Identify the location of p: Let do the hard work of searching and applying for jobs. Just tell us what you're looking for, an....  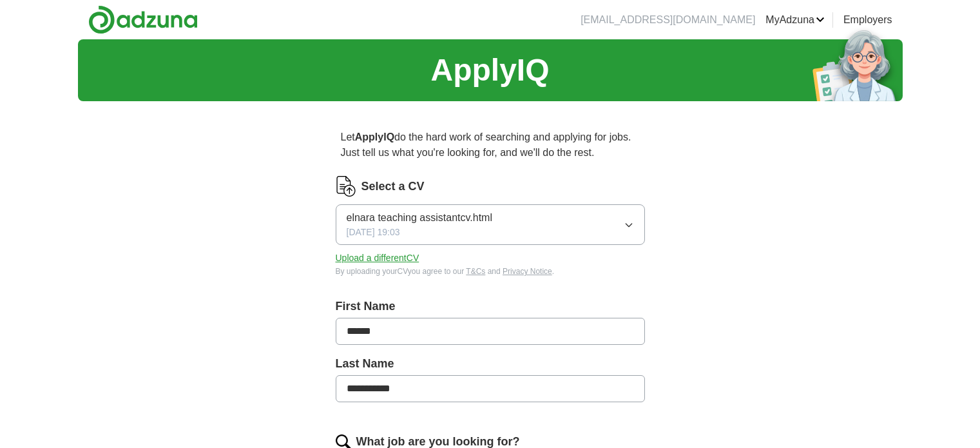
(490, 145).